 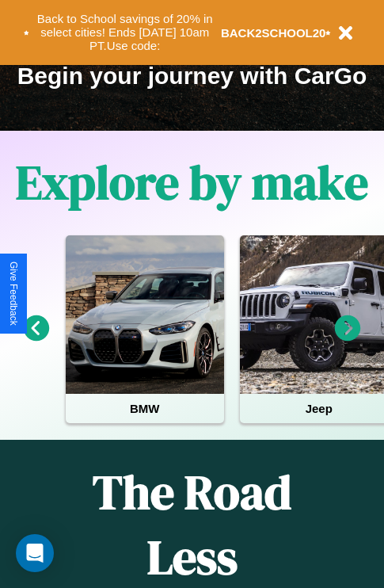 I want to click on b: BACK2SCHOOL20, so click(x=273, y=33).